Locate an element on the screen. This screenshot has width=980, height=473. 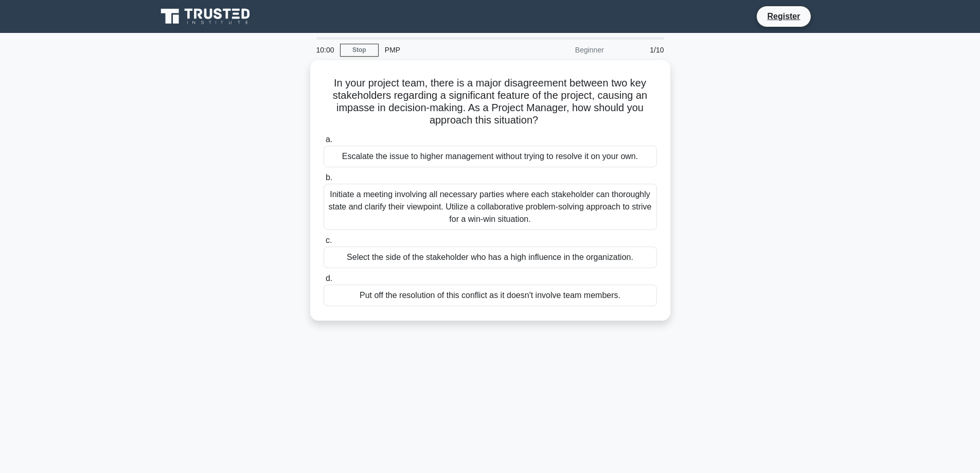
div: Beginner is located at coordinates (565, 50).